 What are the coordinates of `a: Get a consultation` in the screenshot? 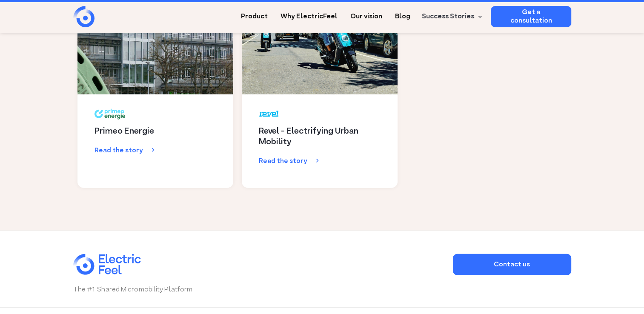 It's located at (531, 17).